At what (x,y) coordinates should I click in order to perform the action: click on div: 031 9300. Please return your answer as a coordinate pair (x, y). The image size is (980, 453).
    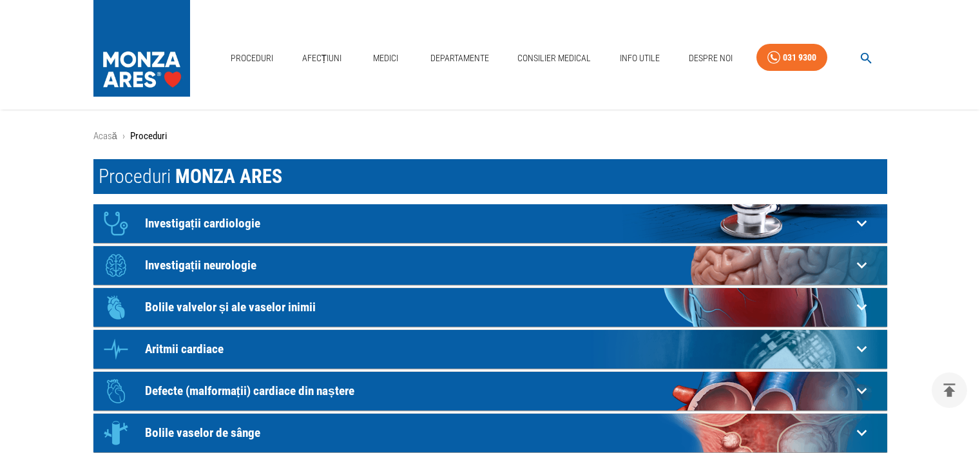
    Looking at the image, I should click on (799, 57).